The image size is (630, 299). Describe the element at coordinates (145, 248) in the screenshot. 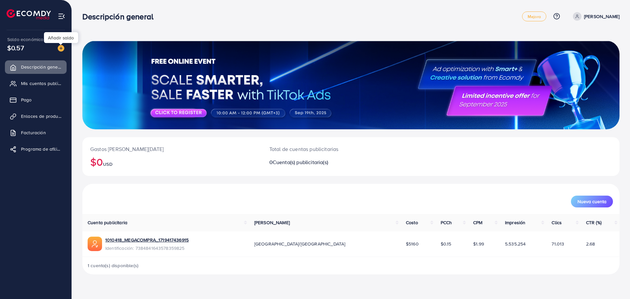

I see `font: Identificación: 7384841643578359825` at that location.